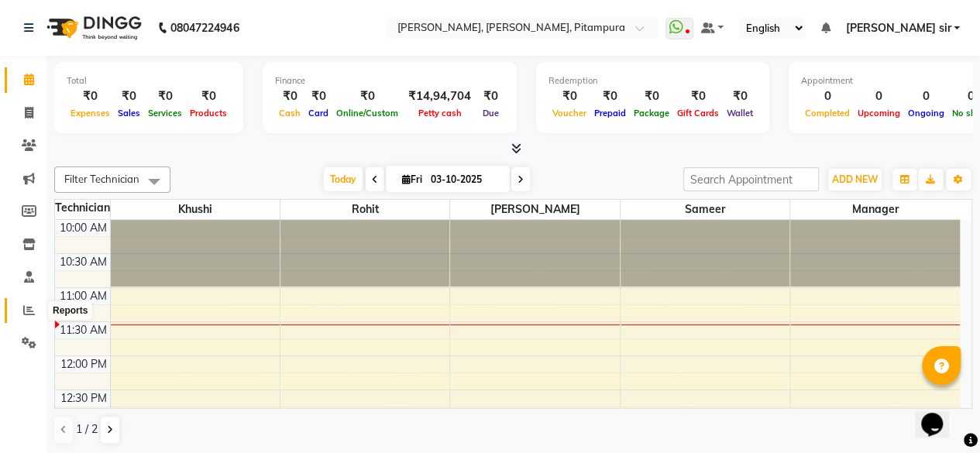 This screenshot has height=453, width=980. I want to click on span: Manager, so click(874, 209).